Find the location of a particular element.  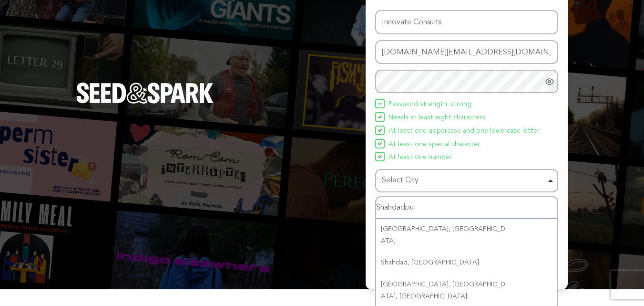

div: Select City is located at coordinates (464, 181).